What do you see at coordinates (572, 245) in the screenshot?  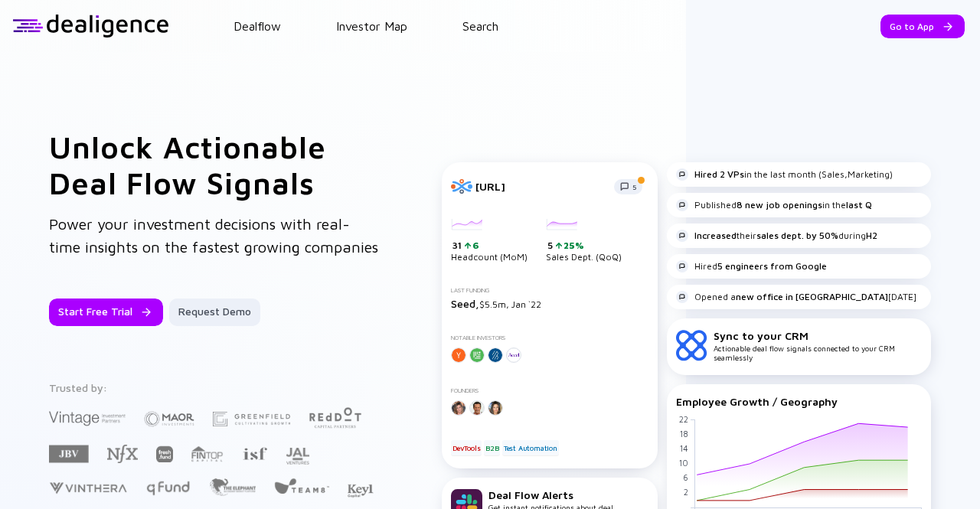 I see `div: 25%` at bounding box center [572, 245].